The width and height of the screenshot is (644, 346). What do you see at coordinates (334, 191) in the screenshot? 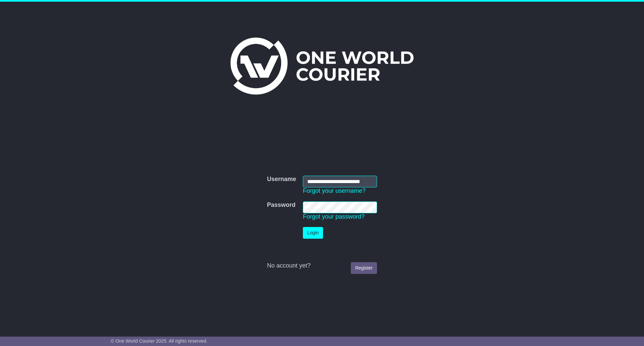
I see `a: Forgot your username?` at bounding box center [334, 191].